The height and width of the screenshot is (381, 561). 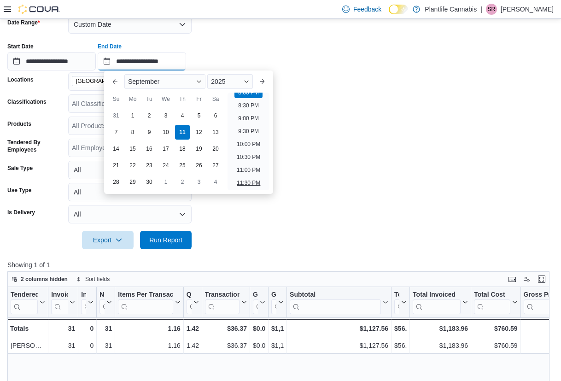 What do you see at coordinates (192, 302) in the screenshot?
I see `button: Qty Per Transaction` at bounding box center [192, 302].